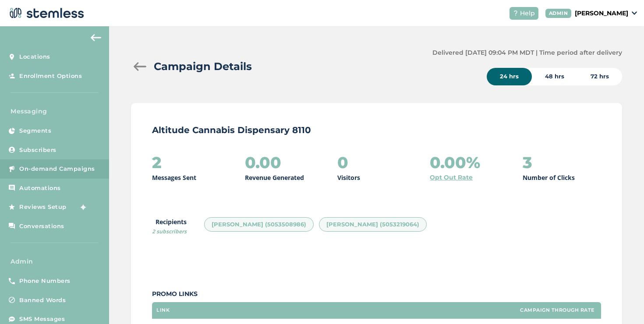  What do you see at coordinates (57, 169) in the screenshot?
I see `span: On-demand Campaigns` at bounding box center [57, 169].